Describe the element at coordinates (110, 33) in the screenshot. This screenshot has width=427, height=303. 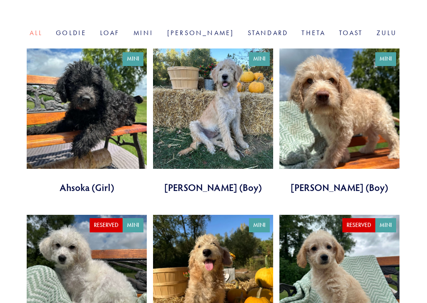
I see `a: Loaf` at that location.